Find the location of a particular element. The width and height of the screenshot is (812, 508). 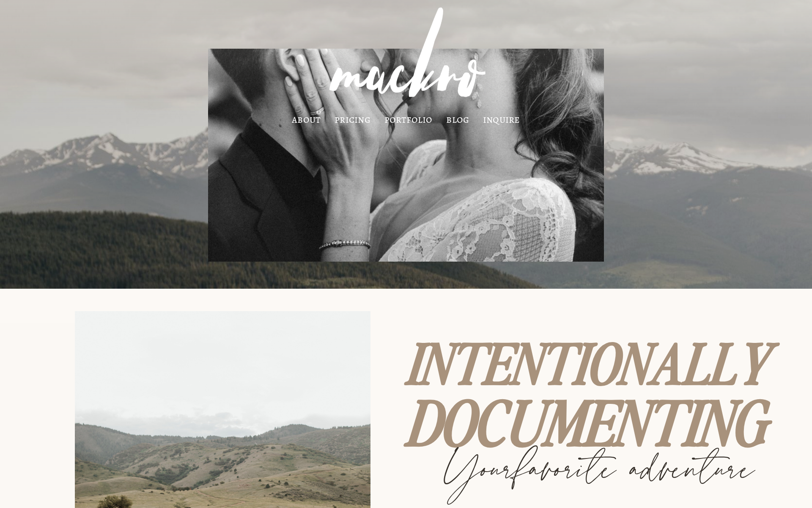

strong: INTENTIONALLY is located at coordinates (590, 361).